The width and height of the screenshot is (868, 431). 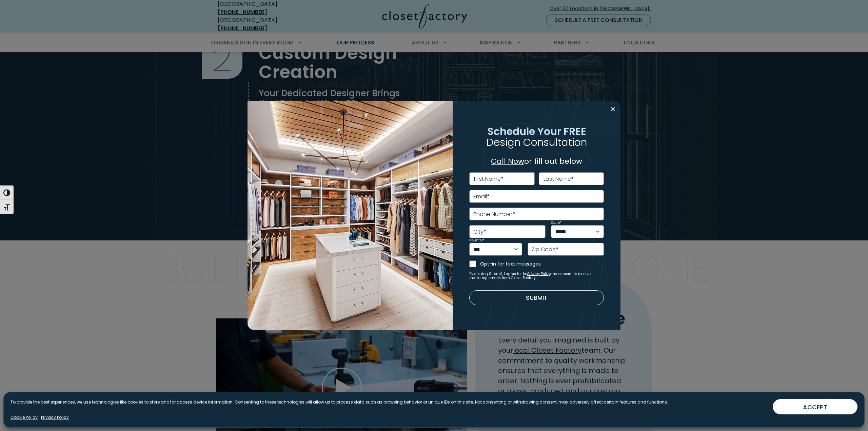 I want to click on p: To provide the best experiences, we use technologies like cookies to store and/or access device i..., so click(x=339, y=403).